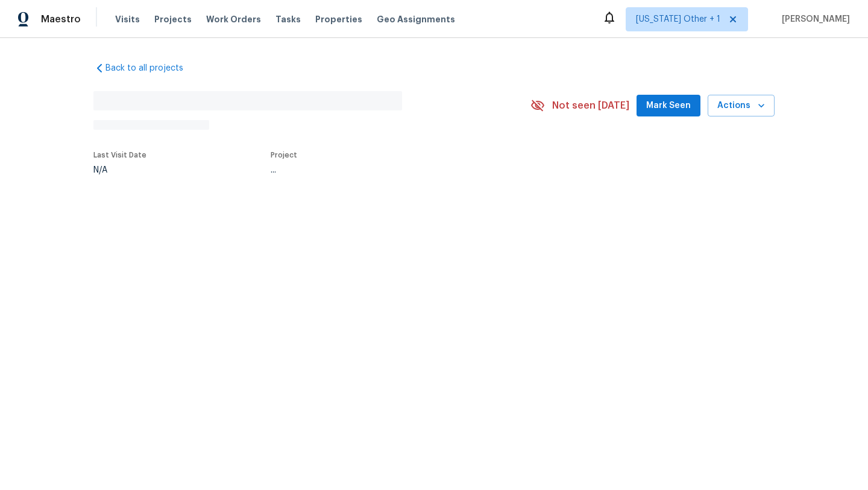  What do you see at coordinates (127, 20) in the screenshot?
I see `span: Visits` at bounding box center [127, 20].